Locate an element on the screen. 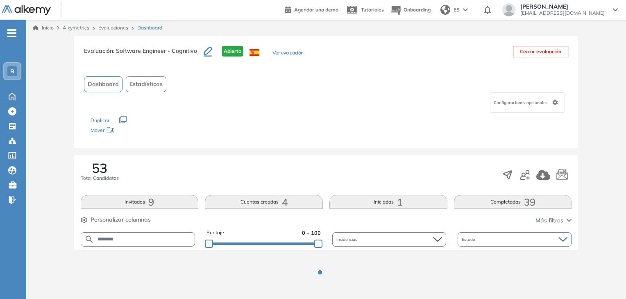  span: Abierta is located at coordinates (232, 51).